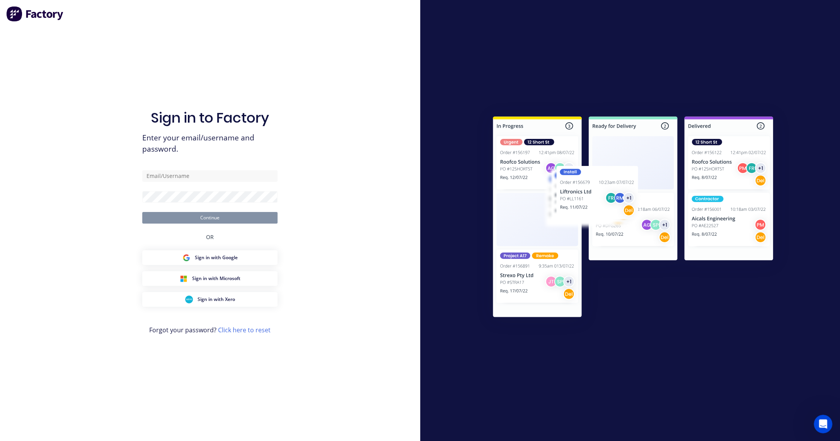 This screenshot has height=441, width=840. I want to click on span: Sign in with Xero, so click(216, 299).